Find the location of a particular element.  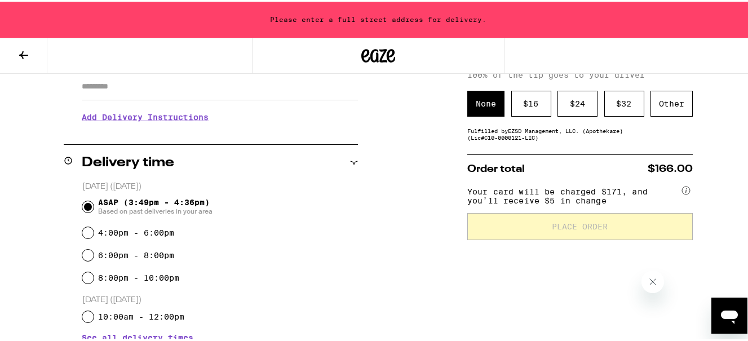

h3: Add Delivery Instructions is located at coordinates (220, 116).